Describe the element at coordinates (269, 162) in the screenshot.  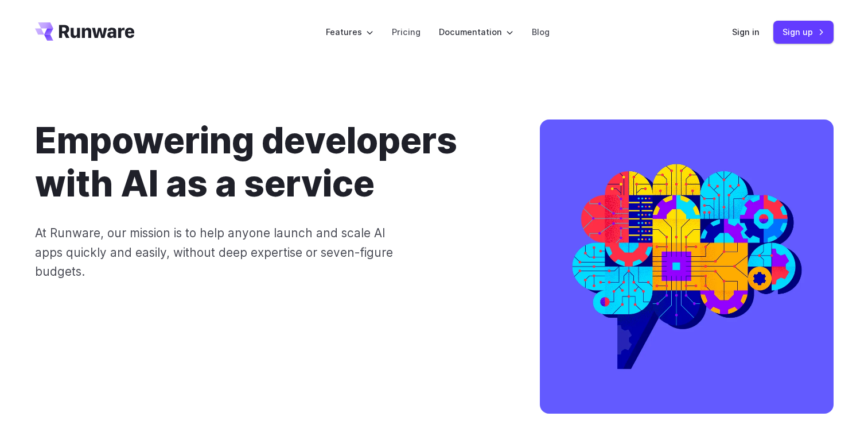
I see `h1: Empowering developers with AI as a service` at that location.